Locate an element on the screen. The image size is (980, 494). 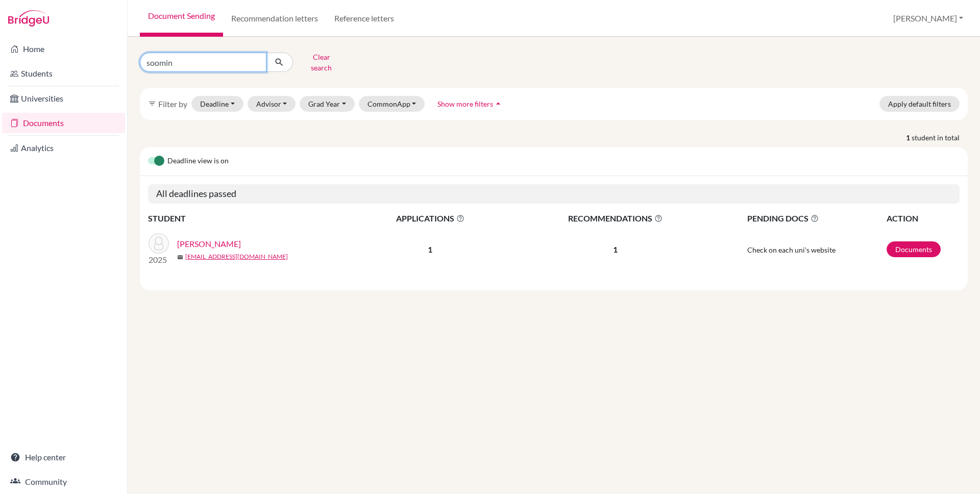
strong: 1 is located at coordinates (909, 137).